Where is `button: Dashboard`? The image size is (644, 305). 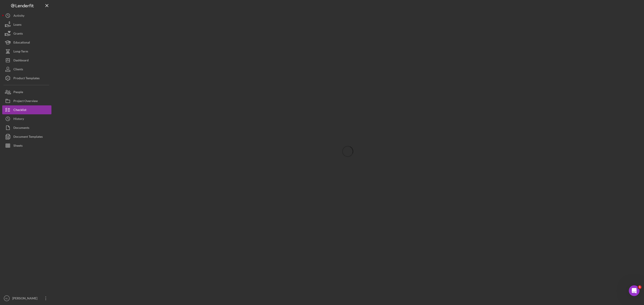
button: Dashboard is located at coordinates (27, 60).